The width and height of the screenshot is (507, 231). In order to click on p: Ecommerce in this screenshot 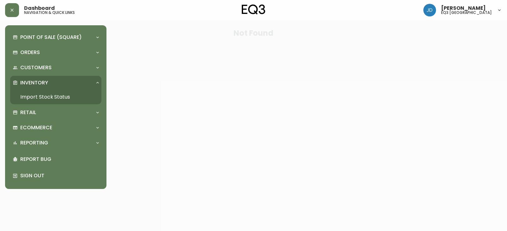, I will do `click(36, 128)`.